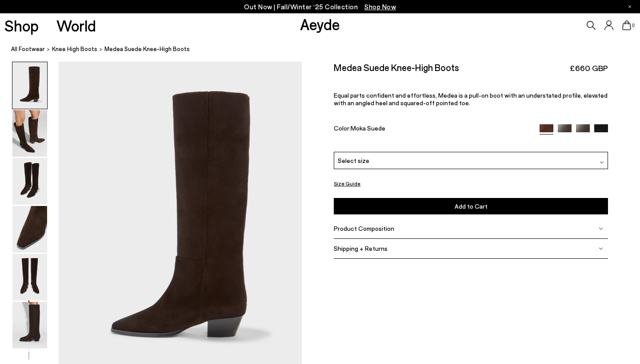 This screenshot has width=640, height=364. Describe the element at coordinates (30, 181) in the screenshot. I see `img: Medea Suede Knee-High Boots - Image 3` at that location.